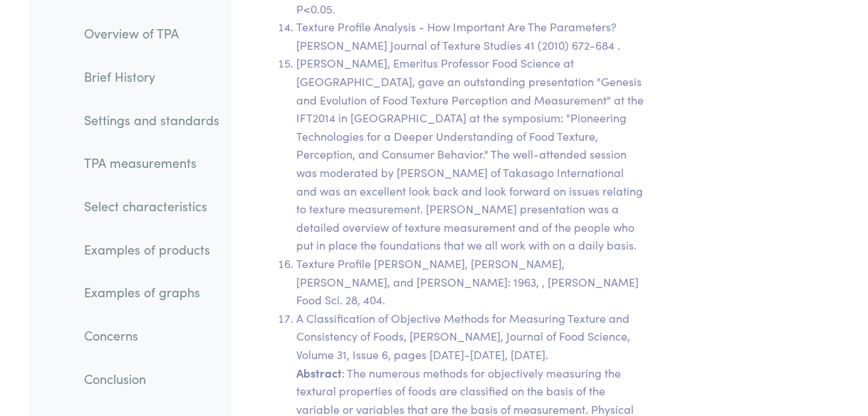 The width and height of the screenshot is (868, 416). Describe the element at coordinates (152, 120) in the screenshot. I see `a: Settings and standards` at that location.